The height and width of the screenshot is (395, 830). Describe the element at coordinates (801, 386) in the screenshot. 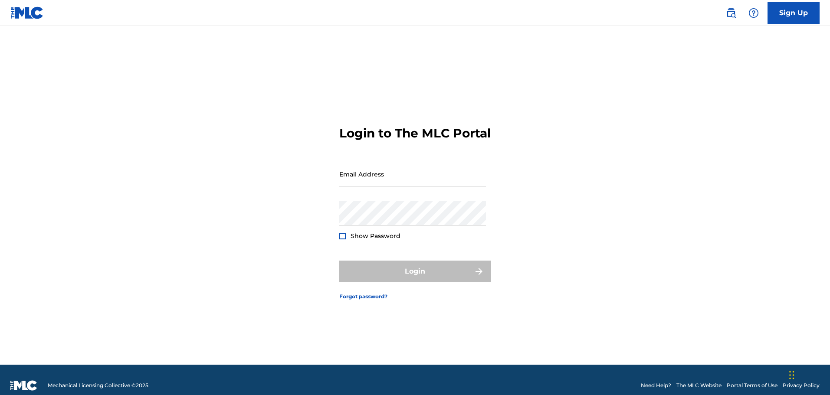

I see `a: Privacy Policy` at that location.